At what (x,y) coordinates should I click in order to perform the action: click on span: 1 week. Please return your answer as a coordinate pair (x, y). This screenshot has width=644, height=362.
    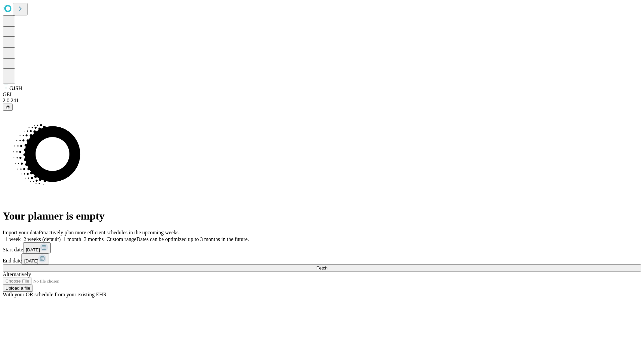
    Looking at the image, I should click on (13, 239).